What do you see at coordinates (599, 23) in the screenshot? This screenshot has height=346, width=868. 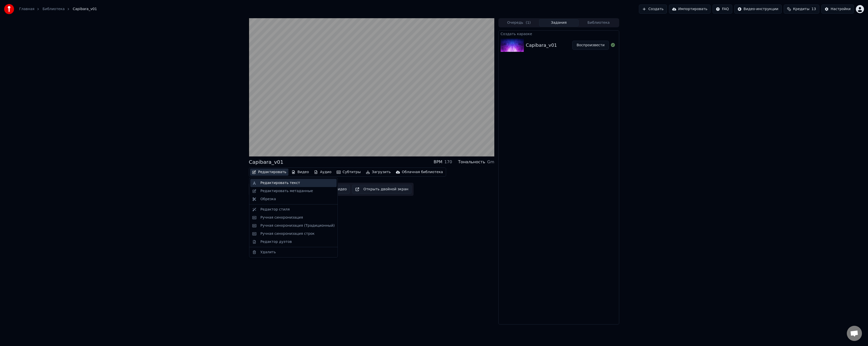 I see `button: Библиотека` at bounding box center [599, 23].